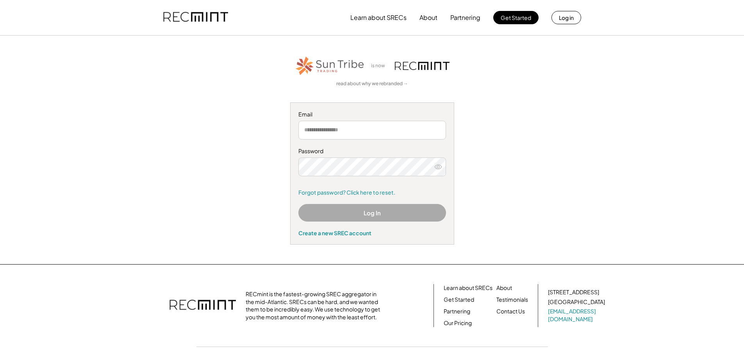 The image size is (744, 356). What do you see at coordinates (457, 311) in the screenshot?
I see `a: Partnering` at bounding box center [457, 311].